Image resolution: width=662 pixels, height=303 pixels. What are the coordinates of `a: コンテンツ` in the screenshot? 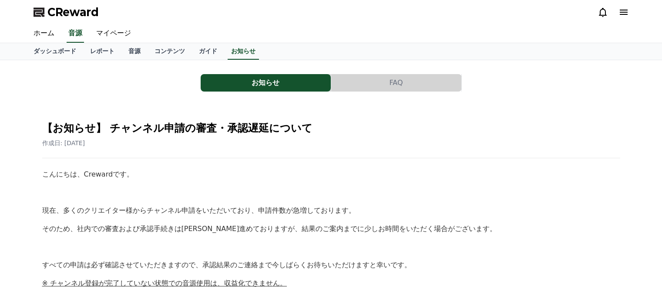 It's located at (170, 51).